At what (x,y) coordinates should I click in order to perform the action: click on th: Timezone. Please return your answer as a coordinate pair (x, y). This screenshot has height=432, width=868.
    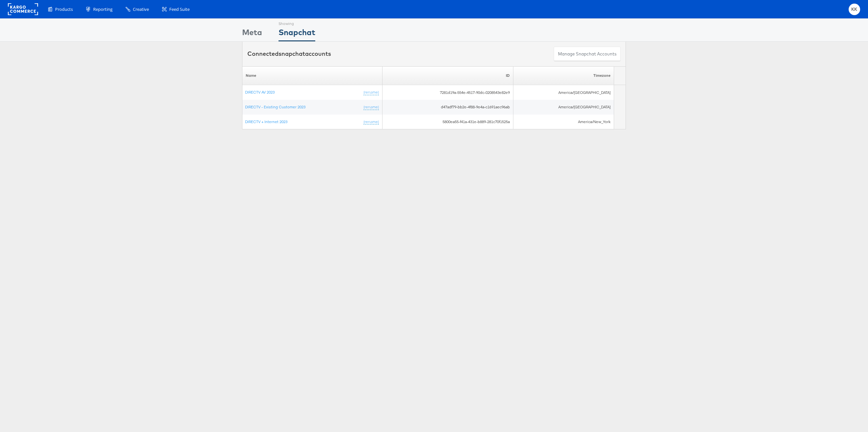
    Looking at the image, I should click on (563, 75).